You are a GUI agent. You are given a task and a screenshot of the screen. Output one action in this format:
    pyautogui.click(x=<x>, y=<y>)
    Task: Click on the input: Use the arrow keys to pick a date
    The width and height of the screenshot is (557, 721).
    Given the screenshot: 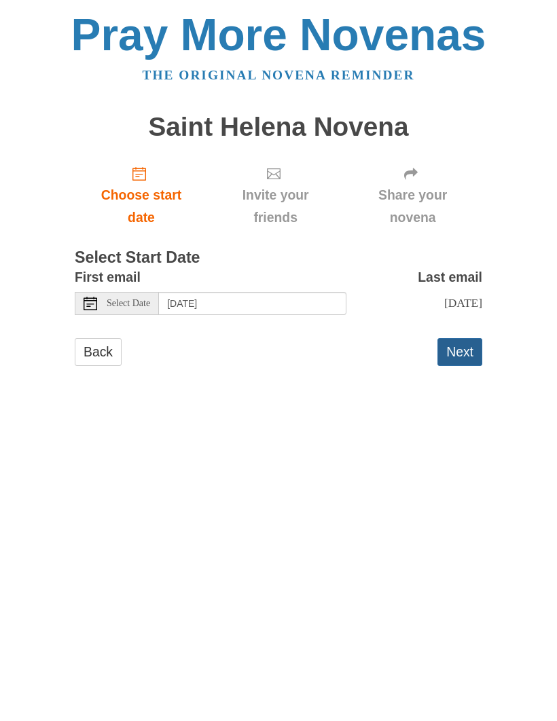 What is the action you would take?
    pyautogui.click(x=252, y=303)
    